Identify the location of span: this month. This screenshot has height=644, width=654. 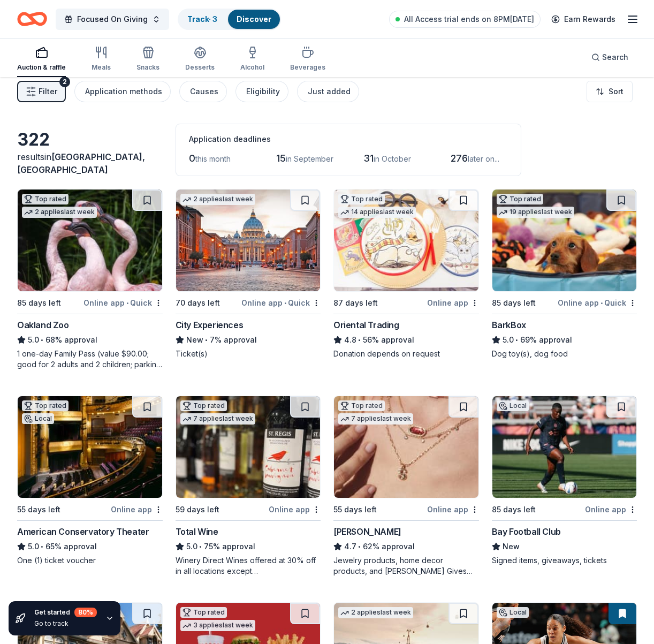
(213, 159).